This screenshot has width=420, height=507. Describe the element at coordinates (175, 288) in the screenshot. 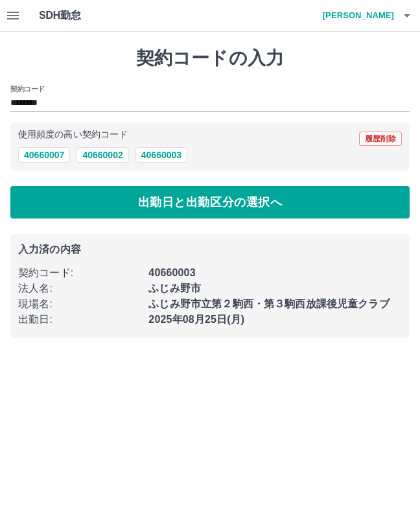

I see `b: ふじみ野市` at that location.